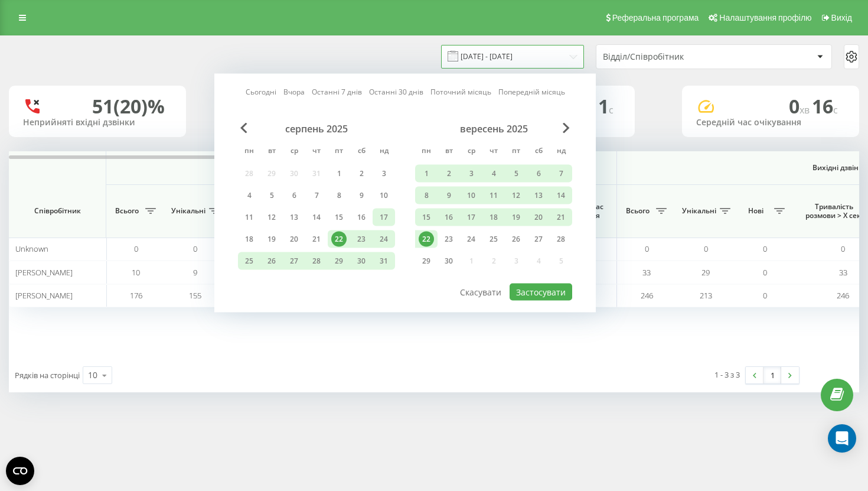 This screenshot has height=491, width=868. What do you see at coordinates (249, 195) in the screenshot?
I see `div: пн 4 серп 2025 р.` at bounding box center [249, 195].